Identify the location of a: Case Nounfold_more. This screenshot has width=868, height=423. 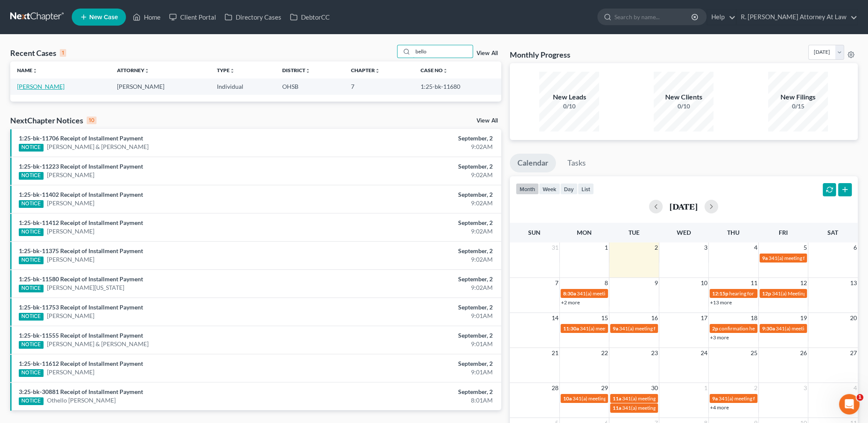
(434, 70).